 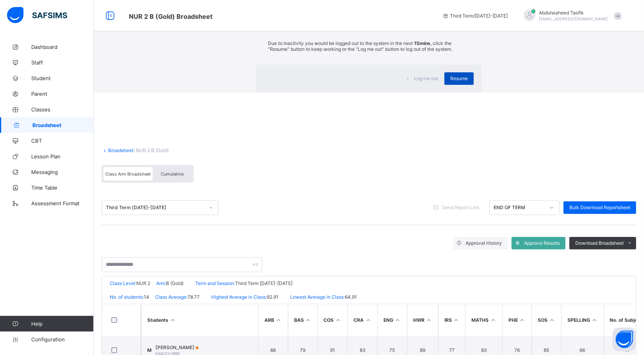 I want to click on span: Lesson Plan, so click(x=62, y=156).